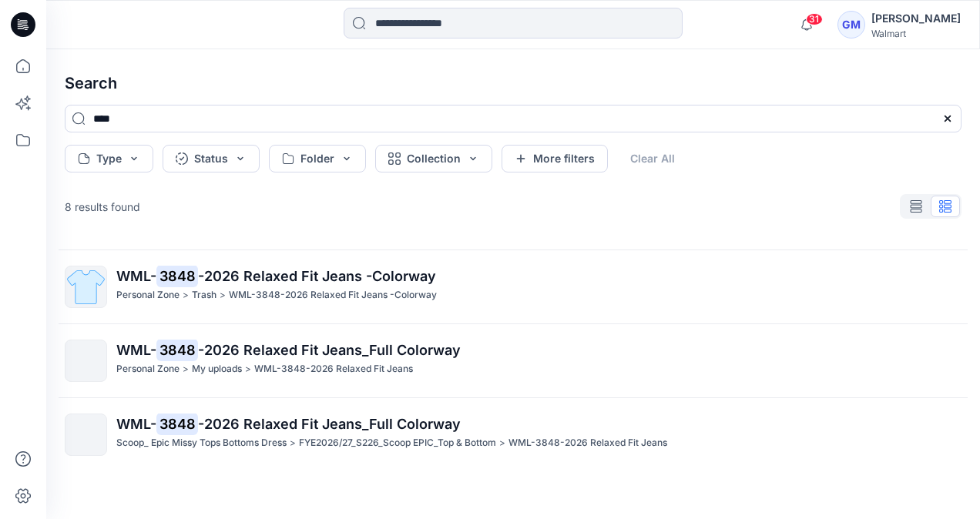 This screenshot has width=980, height=519. I want to click on button: Folder, so click(317, 159).